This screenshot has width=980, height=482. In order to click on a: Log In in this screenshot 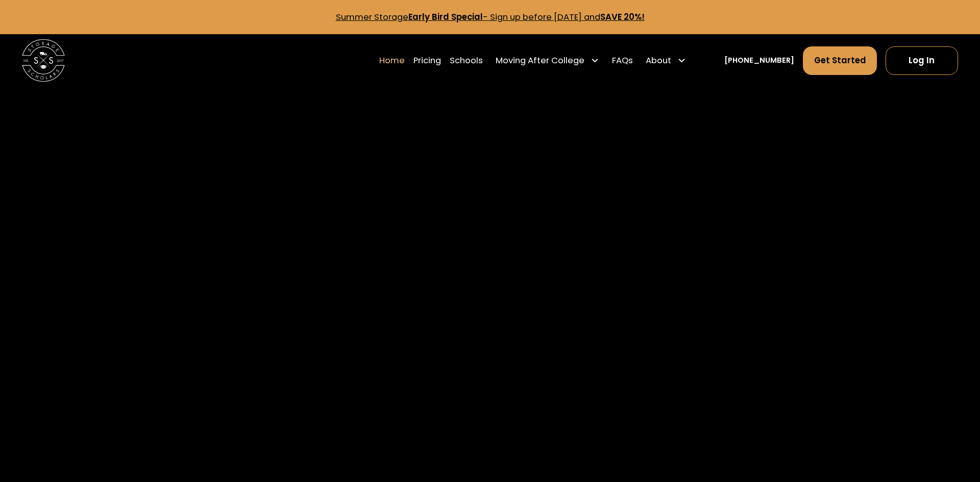, I will do `click(922, 61)`.